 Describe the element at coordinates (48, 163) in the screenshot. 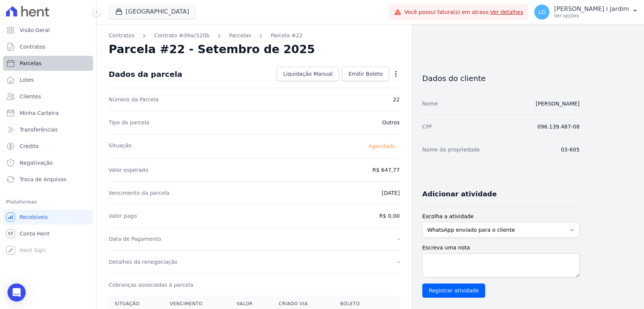

I see `a: Negativação` at that location.